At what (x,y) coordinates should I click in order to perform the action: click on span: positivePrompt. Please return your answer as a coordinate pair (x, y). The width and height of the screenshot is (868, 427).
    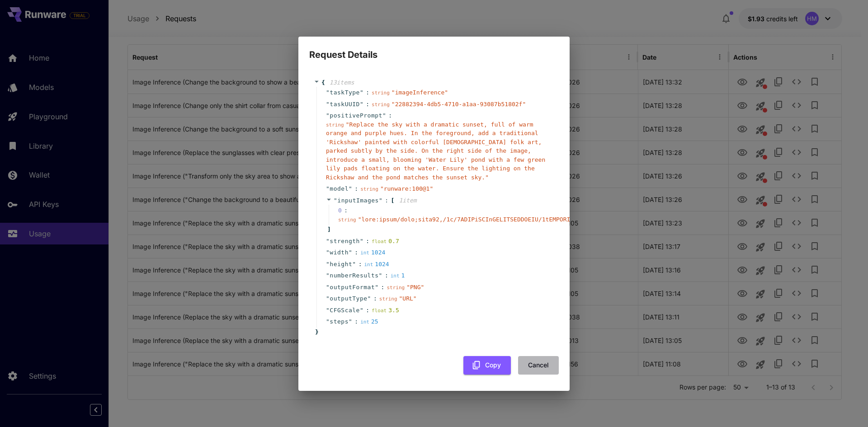
    Looking at the image, I should click on (356, 116).